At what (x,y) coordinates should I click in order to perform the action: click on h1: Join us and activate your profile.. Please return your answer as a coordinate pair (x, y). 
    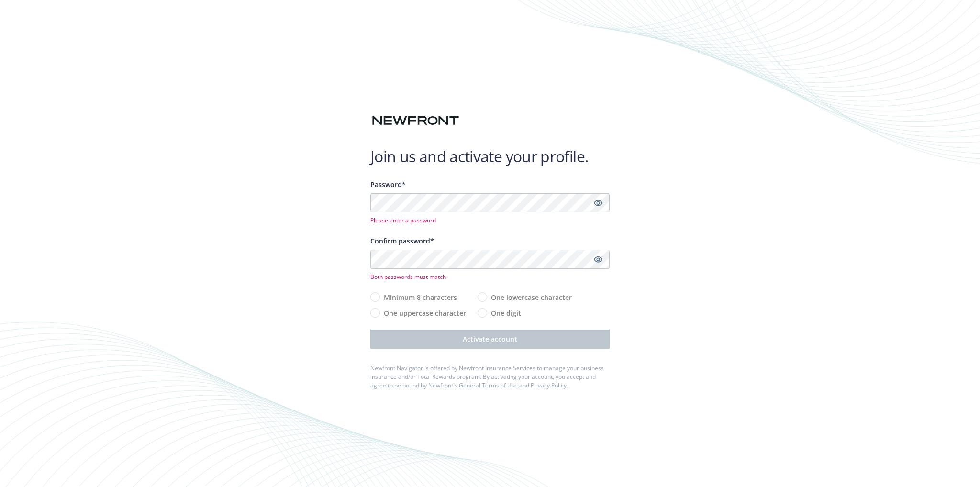
    Looking at the image, I should click on (490, 157).